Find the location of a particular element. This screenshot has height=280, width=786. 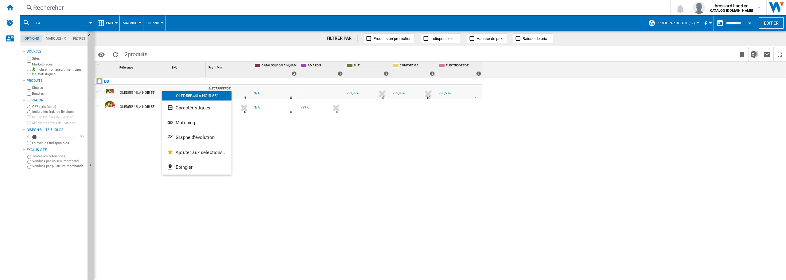

div: OLED55B46LA NOIR 55" is located at coordinates (197, 96).